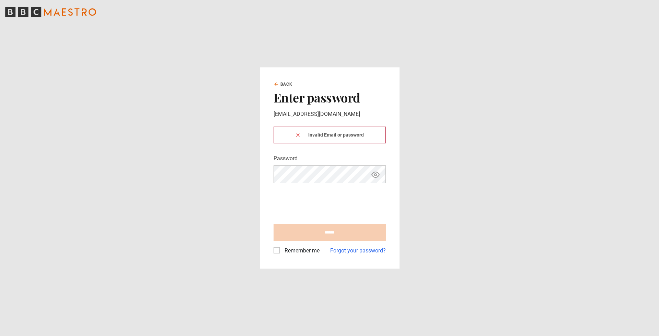  What do you see at coordinates (330, 135) in the screenshot?
I see `div: Invalid Email or password` at bounding box center [330, 135].